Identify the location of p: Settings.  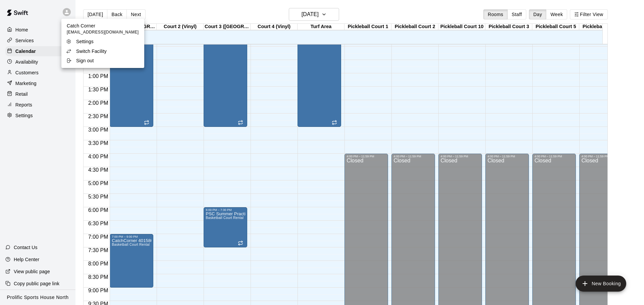
(85, 41).